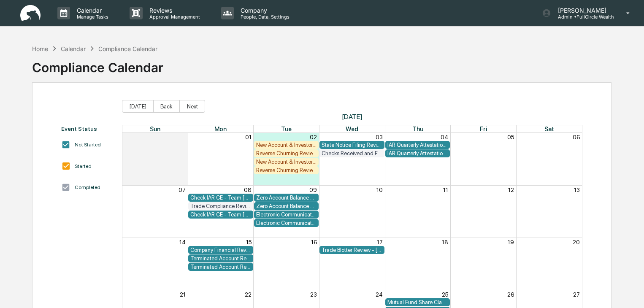 This screenshot has height=308, width=644. Describe the element at coordinates (314, 295) in the screenshot. I see `button: 23` at that location.